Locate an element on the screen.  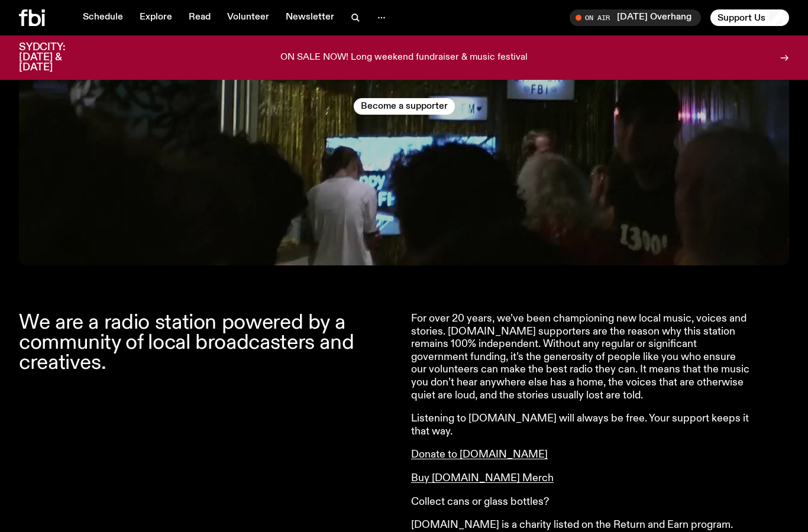
p: ON SALE NOW! Long weekend fundraiser & music festival is located at coordinates (404, 58).